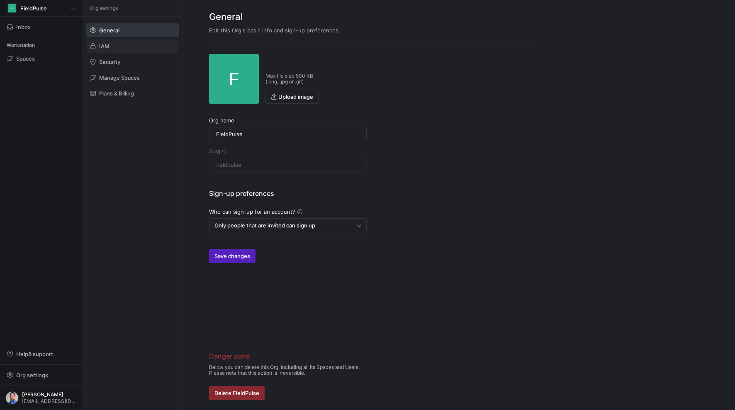  What do you see at coordinates (288, 356) in the screenshot?
I see `h3: Danger zone` at bounding box center [288, 356].